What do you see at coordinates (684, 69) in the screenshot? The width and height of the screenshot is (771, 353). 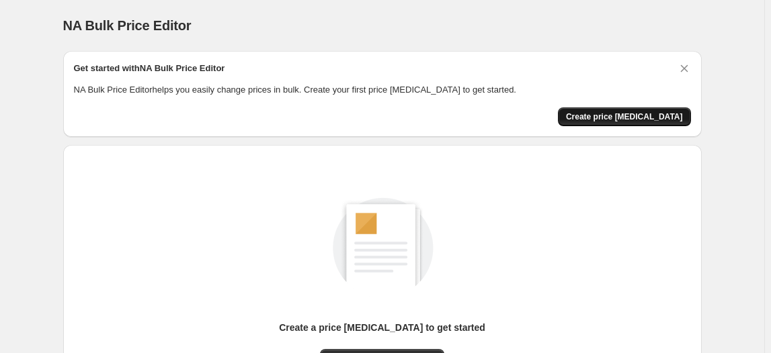 I see `button: Dismiss card` at bounding box center [684, 69].